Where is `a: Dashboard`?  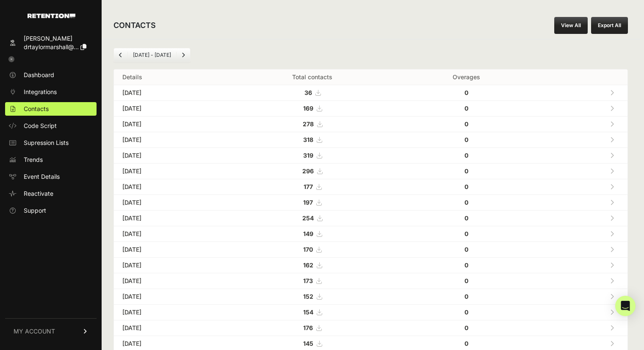
a: Dashboard is located at coordinates (50, 75).